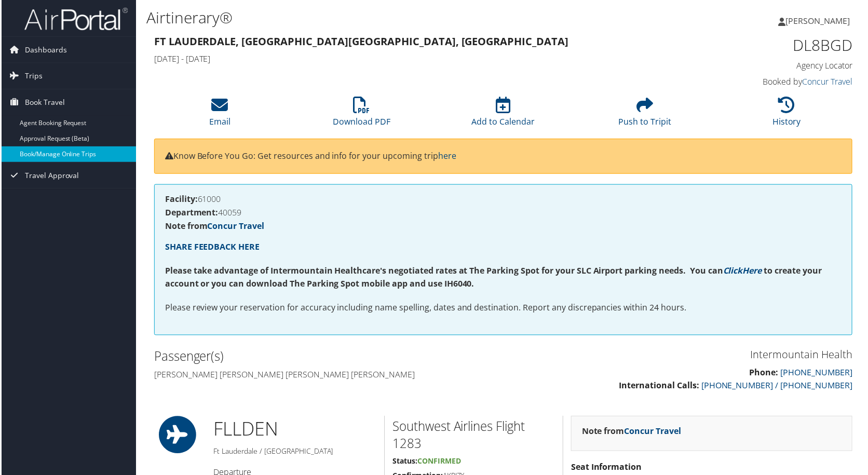 This screenshot has width=868, height=475. Describe the element at coordinates (191, 213) in the screenshot. I see `strong: Department:` at that location.